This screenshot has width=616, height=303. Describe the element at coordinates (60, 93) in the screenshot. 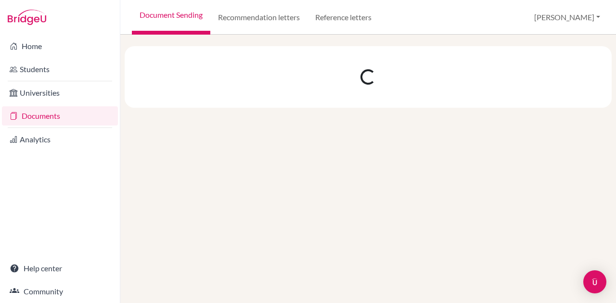

I see `a: Universities` at that location.